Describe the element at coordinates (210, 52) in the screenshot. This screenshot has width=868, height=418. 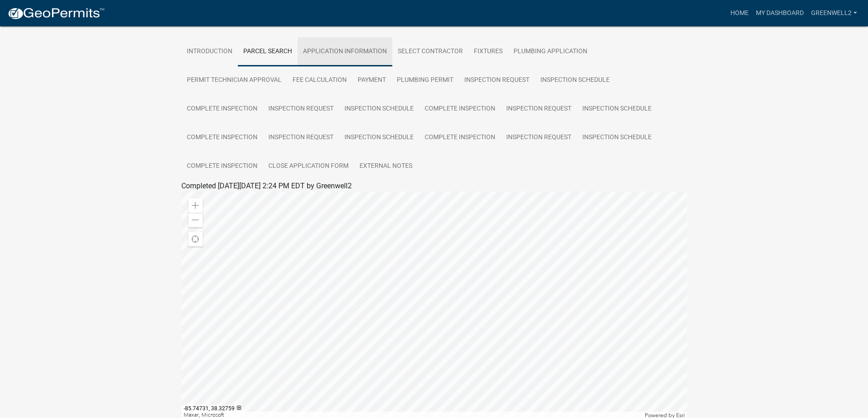
I see `a: Introduction` at that location.